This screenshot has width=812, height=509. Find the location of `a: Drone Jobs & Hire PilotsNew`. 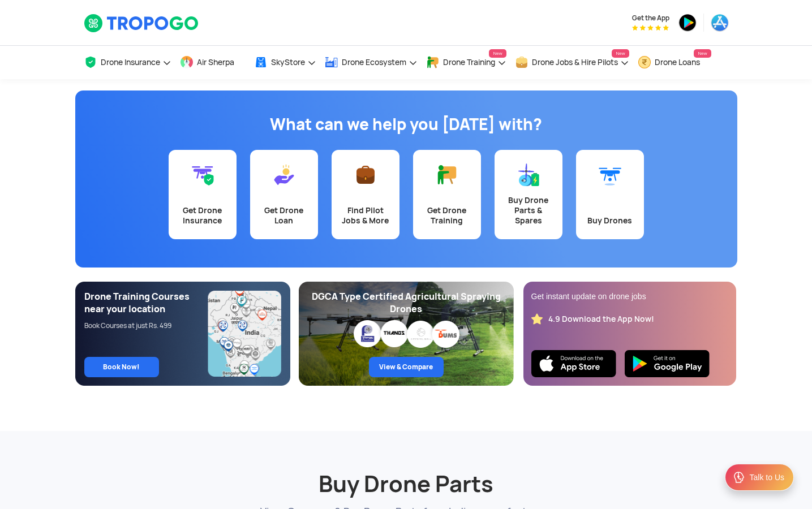

a: Drone Jobs & Hire PilotsNew is located at coordinates (572, 62).